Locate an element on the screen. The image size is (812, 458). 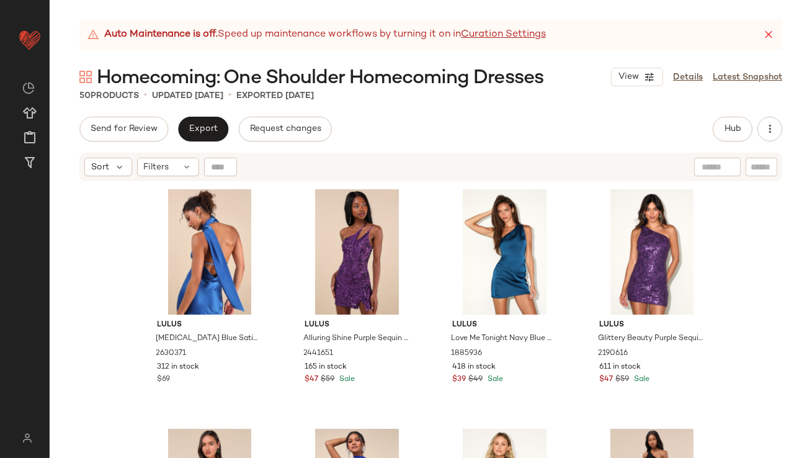
strong: Auto Maintenance is off. is located at coordinates (161, 35).